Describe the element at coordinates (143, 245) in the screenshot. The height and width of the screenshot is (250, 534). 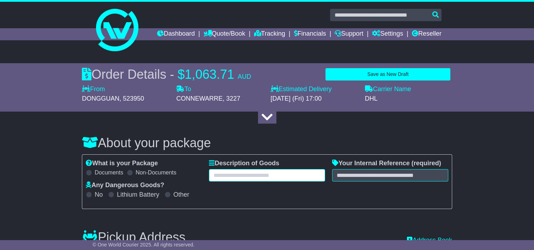
I see `span: © One World Courier 2025. All rights reserved.` at that location.